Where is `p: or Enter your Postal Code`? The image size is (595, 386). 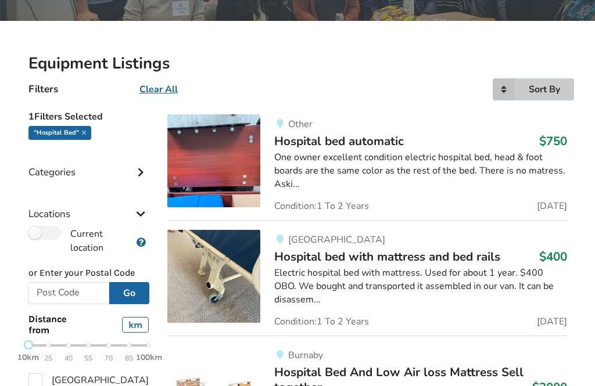
p: or Enter your Postal Code is located at coordinates (89, 274).